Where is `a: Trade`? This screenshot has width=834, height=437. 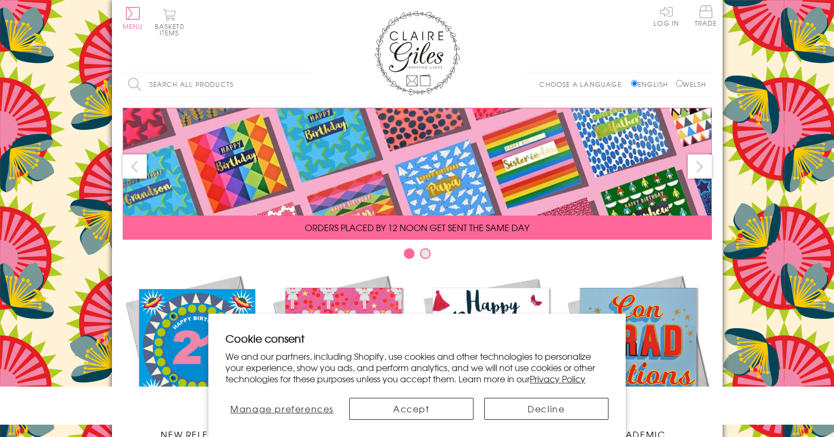
a: Trade is located at coordinates (706, 17).